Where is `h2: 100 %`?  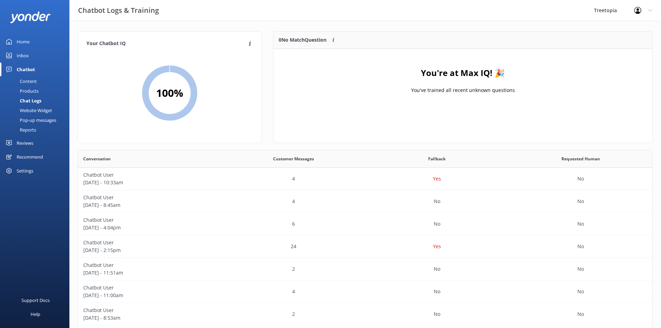
h2: 100 % is located at coordinates (170, 93).